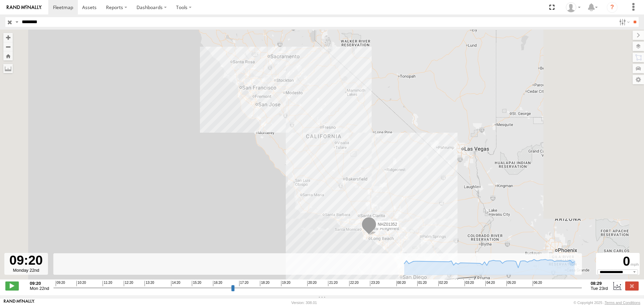 This screenshot has width=644, height=306. Describe the element at coordinates (150, 283) in the screenshot. I see `span: 13:20` at that location.